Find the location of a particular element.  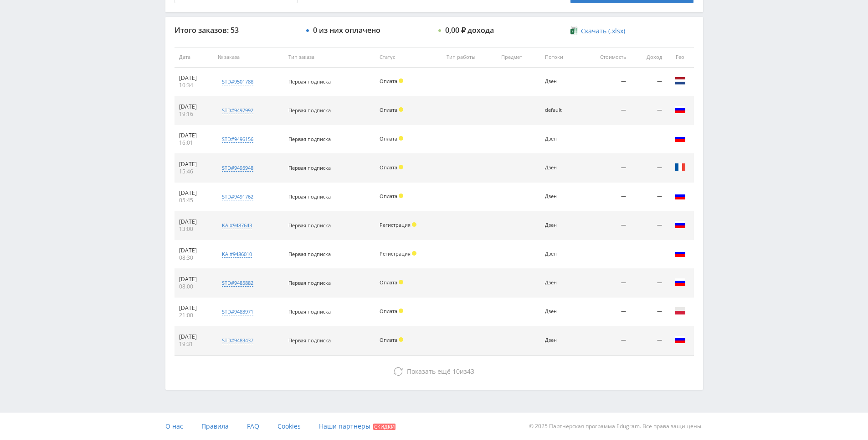

div: 21:00 is located at coordinates (194, 315).